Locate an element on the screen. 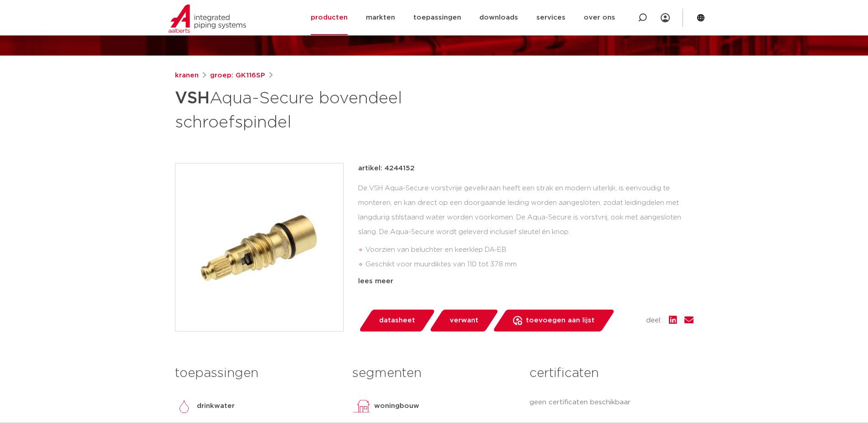 This screenshot has height=423, width=868. li: Voorzien van beluchter en keerklep DA-EB is located at coordinates (529, 250).